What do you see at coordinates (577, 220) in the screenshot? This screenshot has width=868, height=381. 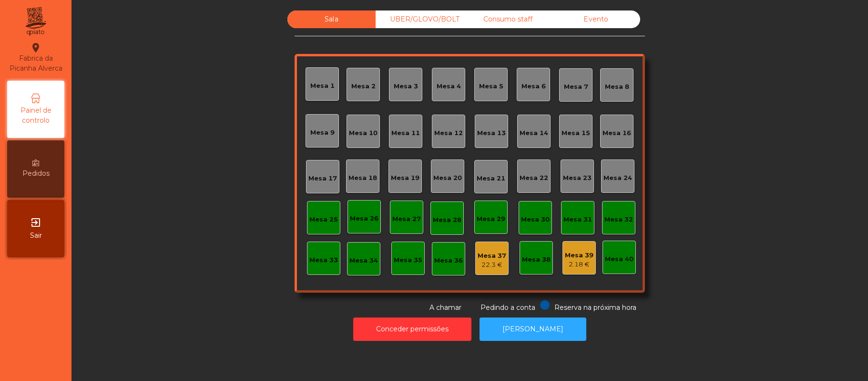 I see `div: Mesa 31` at bounding box center [577, 220].